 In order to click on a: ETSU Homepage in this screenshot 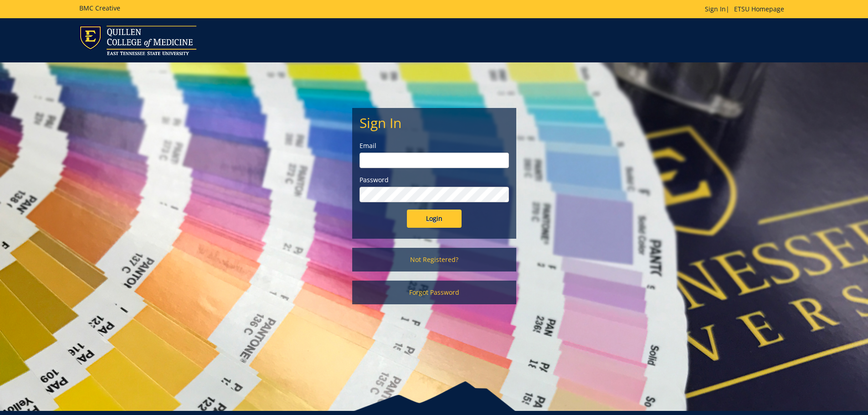, I will do `click(759, 8)`.